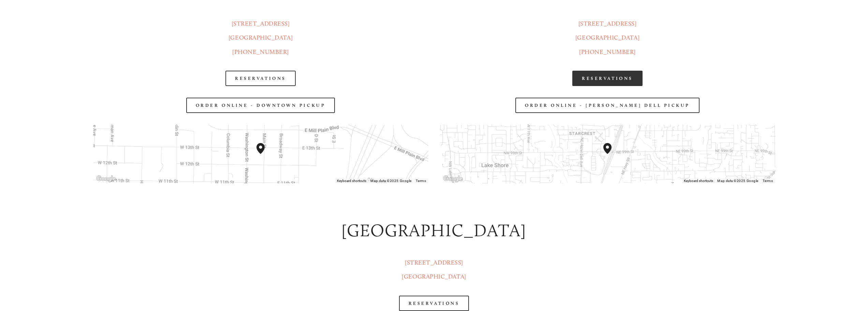  I want to click on div: Amaro's Table 1220 Main Street vancouver, United States, so click(265, 154).